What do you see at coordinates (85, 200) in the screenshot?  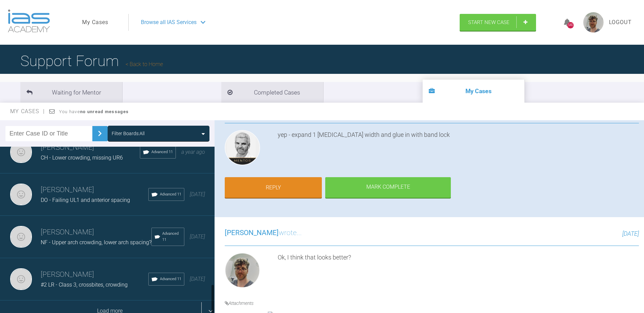 I see `span: DO - Failing UL1 and anterior spacing` at bounding box center [85, 200].